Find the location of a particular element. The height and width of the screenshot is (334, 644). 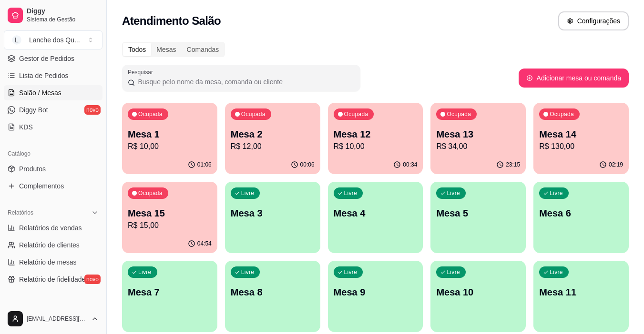

button: Select a team is located at coordinates (52, 40).